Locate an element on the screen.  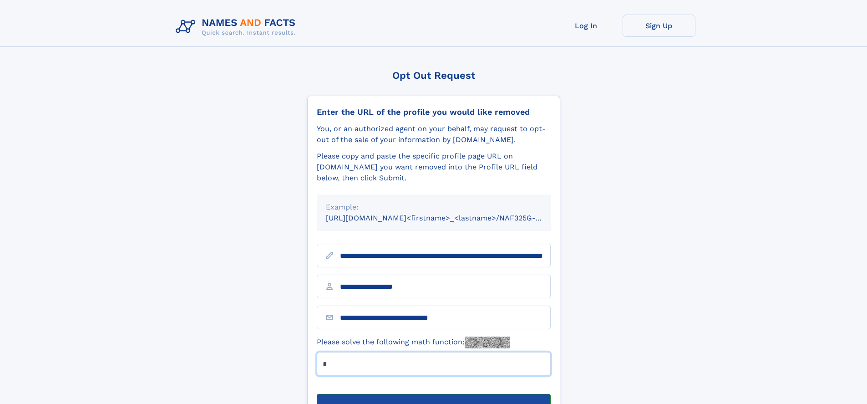
img: Logo Names and Facts is located at coordinates (238, 27).